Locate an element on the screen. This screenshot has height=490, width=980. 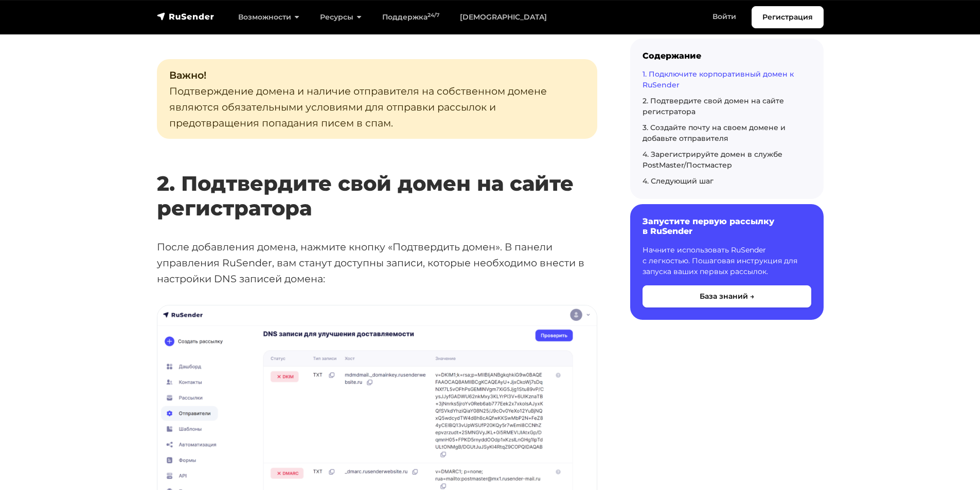
p: Подтверждение домена и наличие отправителя на собственном домене являются обязательными условиями... is located at coordinates (377, 98).